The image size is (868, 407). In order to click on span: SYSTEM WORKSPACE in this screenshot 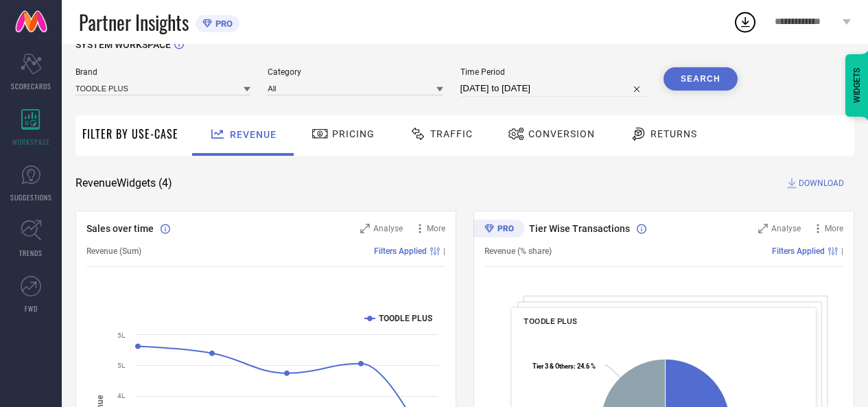, I will do `click(123, 44)`.